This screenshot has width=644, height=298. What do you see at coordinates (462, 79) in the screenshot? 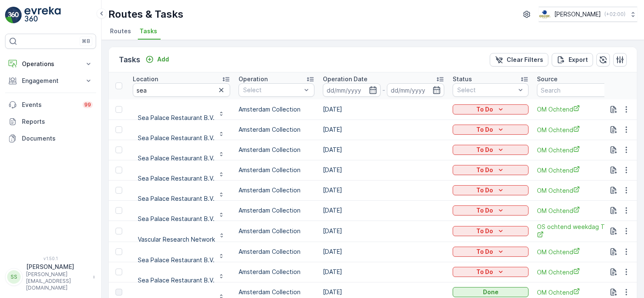
I see `p: Status` at bounding box center [462, 79].